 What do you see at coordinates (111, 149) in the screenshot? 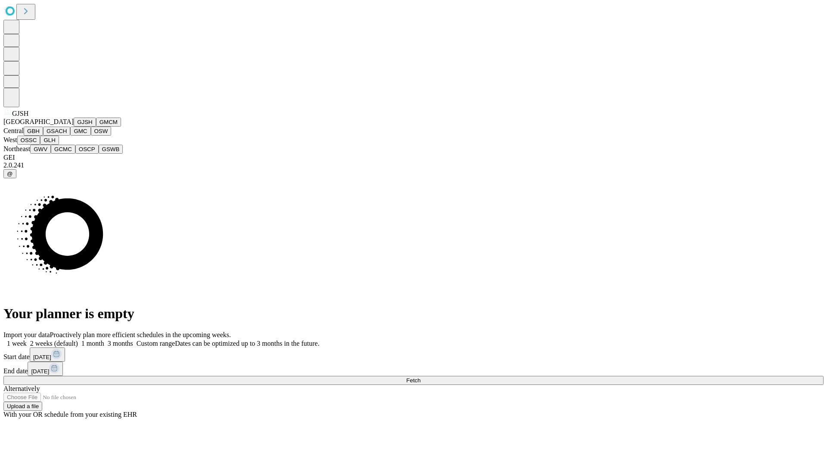
I see `button: GSWB` at bounding box center [111, 149].